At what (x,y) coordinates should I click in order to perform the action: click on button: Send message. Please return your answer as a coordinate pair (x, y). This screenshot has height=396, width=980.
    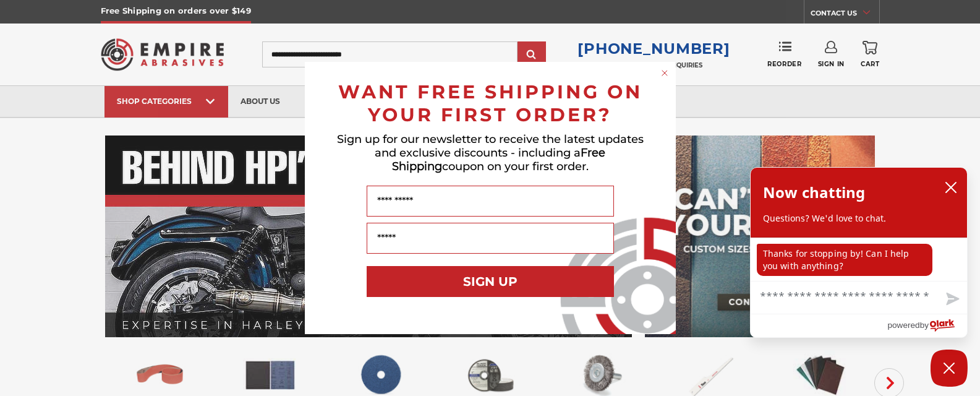
    Looking at the image, I should click on (952, 299).